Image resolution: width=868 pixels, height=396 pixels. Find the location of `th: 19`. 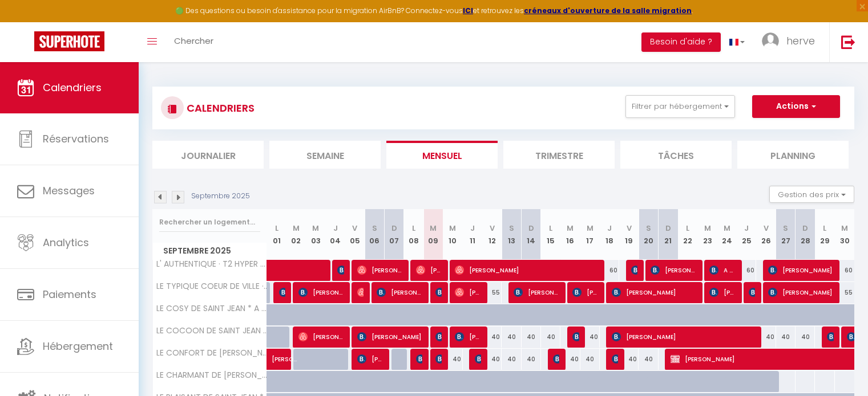

th: 19 is located at coordinates (629, 235).